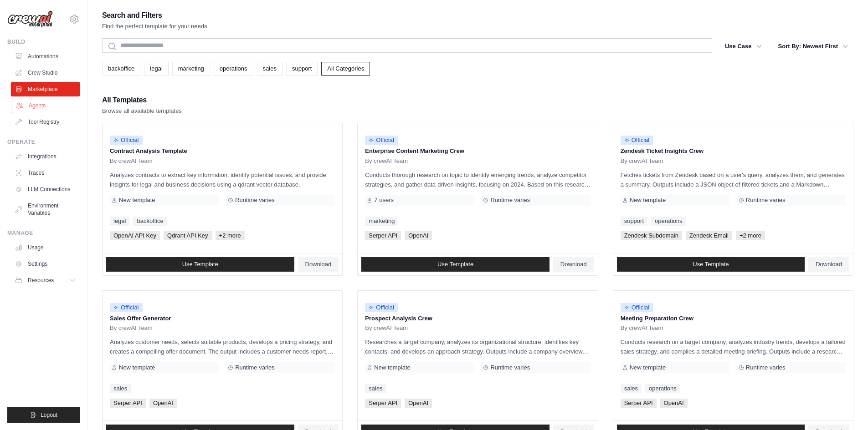 The width and height of the screenshot is (868, 430). Describe the element at coordinates (30, 19) in the screenshot. I see `img: Logo` at that location.